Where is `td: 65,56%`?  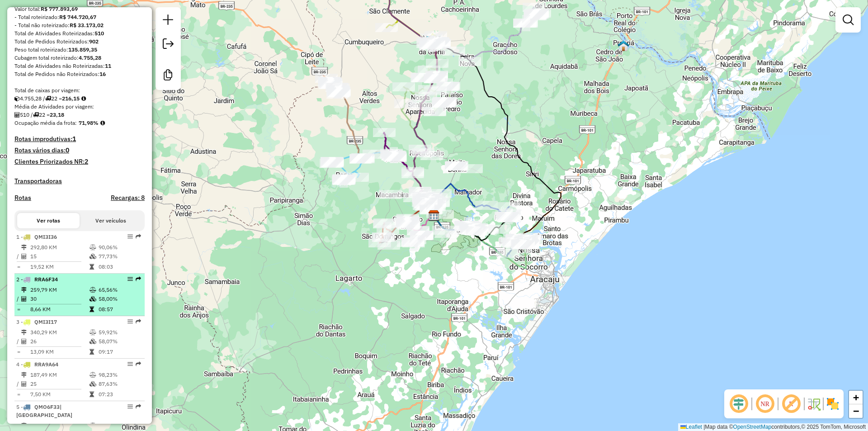 td: 65,56% is located at coordinates (119, 290).